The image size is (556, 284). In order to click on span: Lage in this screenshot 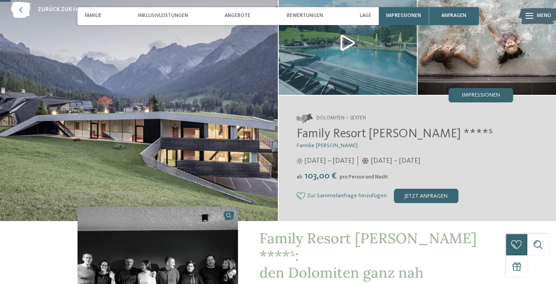, I will do `click(365, 16)`.